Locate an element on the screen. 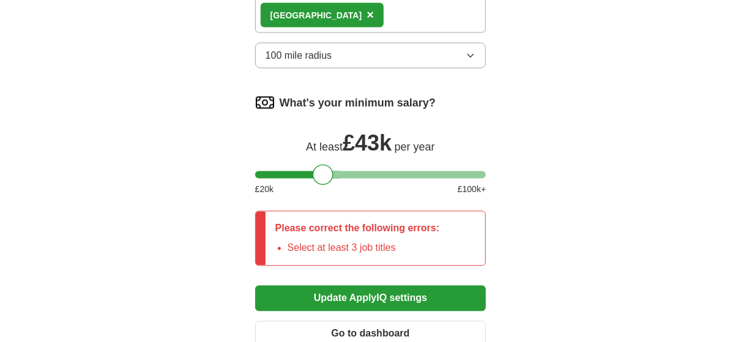 The height and width of the screenshot is (342, 741). span: £ 20 k is located at coordinates (264, 190).